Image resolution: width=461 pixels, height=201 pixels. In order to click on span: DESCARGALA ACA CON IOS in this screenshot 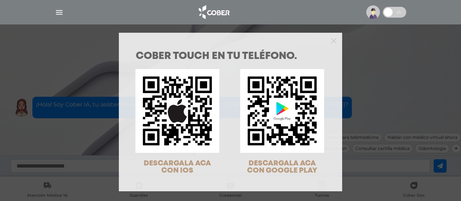, I will do `click(177, 167)`.